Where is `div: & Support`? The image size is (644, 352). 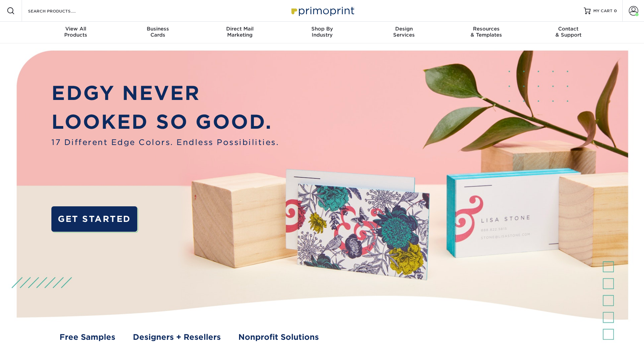
div: & Support is located at coordinates (569, 32).